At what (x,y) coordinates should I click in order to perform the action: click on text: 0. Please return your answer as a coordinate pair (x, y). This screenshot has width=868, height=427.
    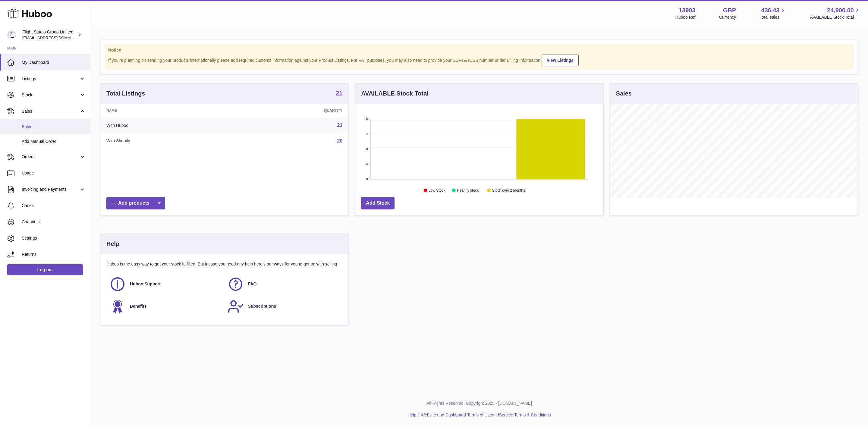
    Looking at the image, I should click on (367, 179).